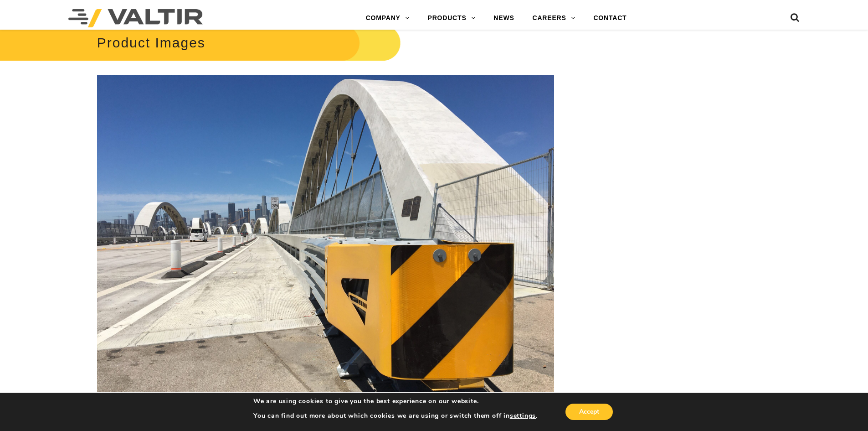 The height and width of the screenshot is (431, 868). Describe the element at coordinates (451, 18) in the screenshot. I see `a: PRODUCTS` at that location.